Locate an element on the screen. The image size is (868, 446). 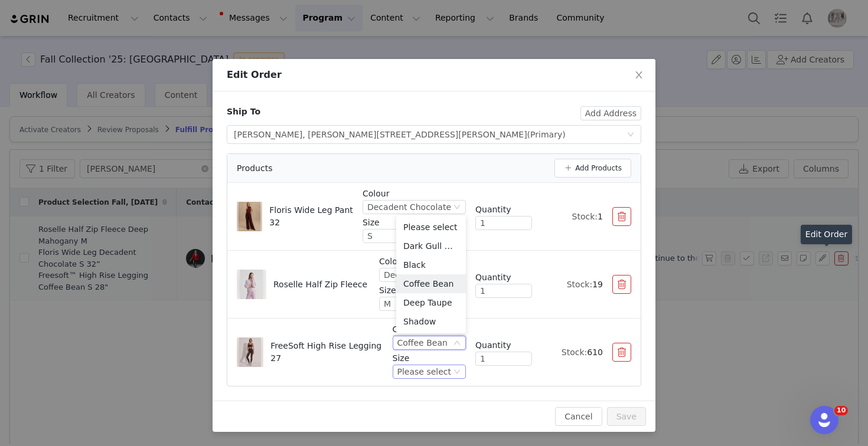
li: Shadow is located at coordinates (431, 322).